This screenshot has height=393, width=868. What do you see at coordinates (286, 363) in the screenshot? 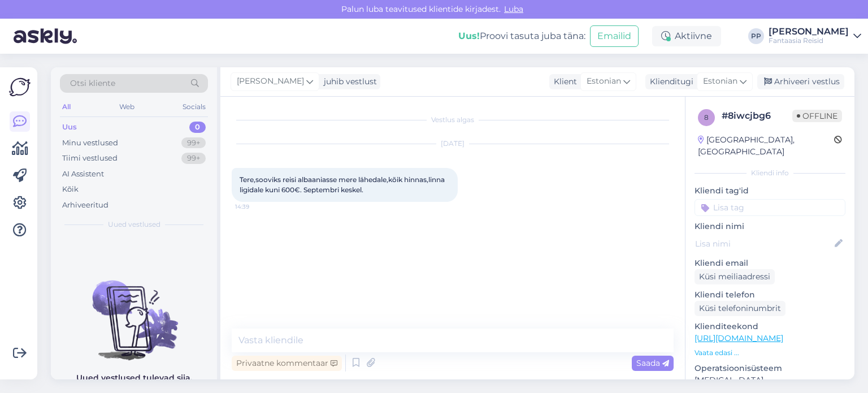
I see `div: Privaatne kommentaar` at bounding box center [286, 363].